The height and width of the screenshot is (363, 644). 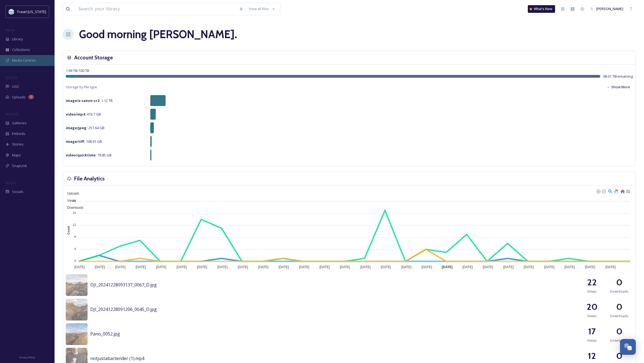 I want to click on span: Galleries, so click(x=19, y=123).